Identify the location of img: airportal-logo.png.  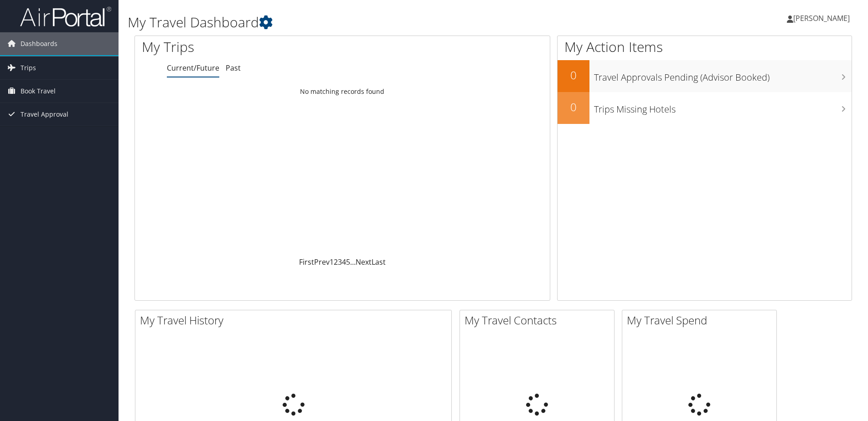
(65, 16).